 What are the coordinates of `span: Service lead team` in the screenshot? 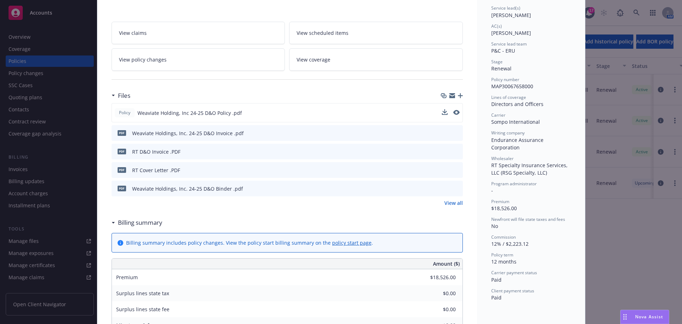 It's located at (509, 44).